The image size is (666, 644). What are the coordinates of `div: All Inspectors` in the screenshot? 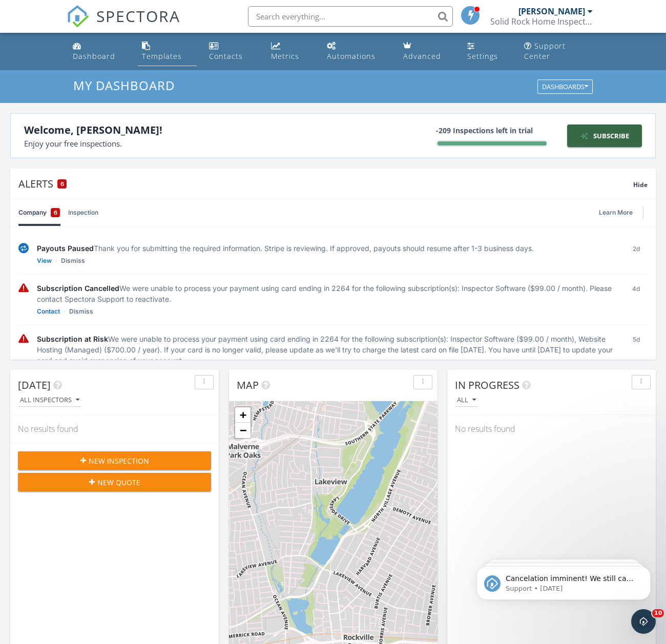 It's located at (49, 400).